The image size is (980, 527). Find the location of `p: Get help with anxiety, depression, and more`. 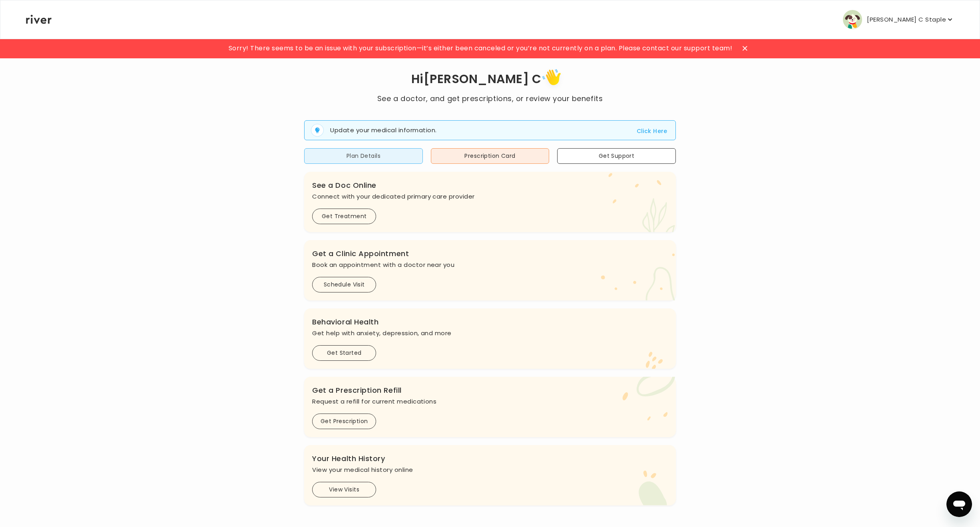

p: Get help with anxiety, depression, and more is located at coordinates (490, 333).